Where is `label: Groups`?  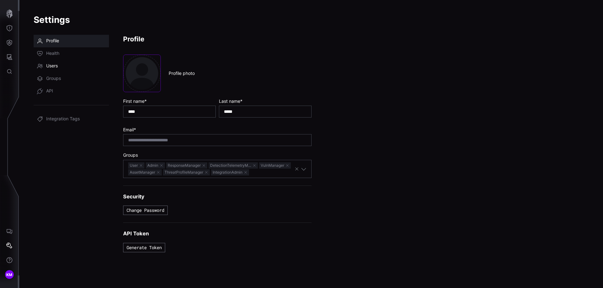
label: Groups is located at coordinates (217, 155).